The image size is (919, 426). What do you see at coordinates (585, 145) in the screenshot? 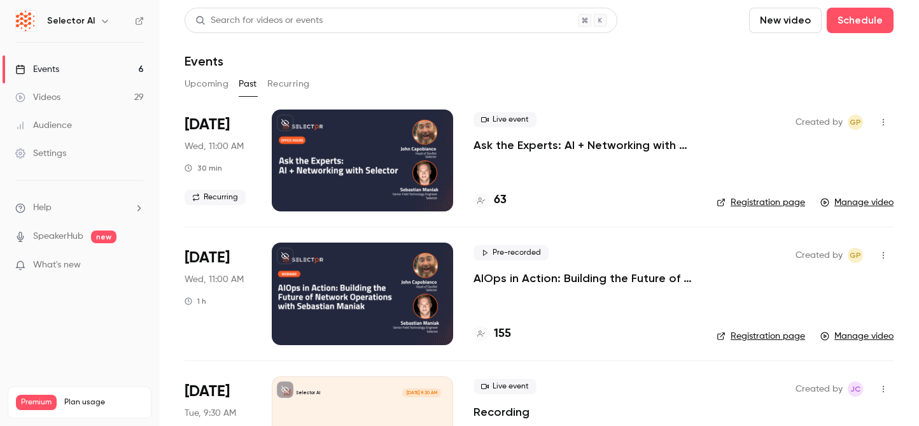
I see `p: Ask the Experts: AI + Networking with Selector` at bounding box center [585, 145].